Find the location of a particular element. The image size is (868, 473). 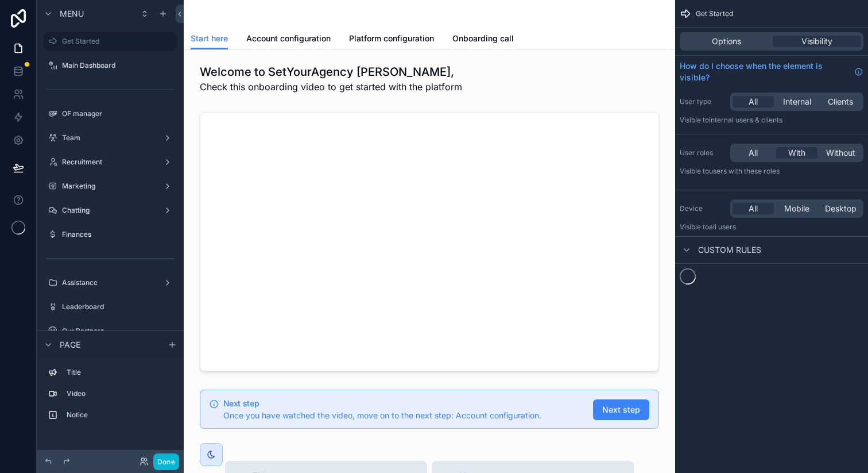

span: How do I choose when the element is visible? is located at coordinates (765, 72).